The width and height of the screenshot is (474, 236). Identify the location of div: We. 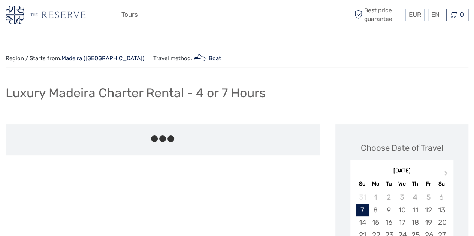
(401, 184).